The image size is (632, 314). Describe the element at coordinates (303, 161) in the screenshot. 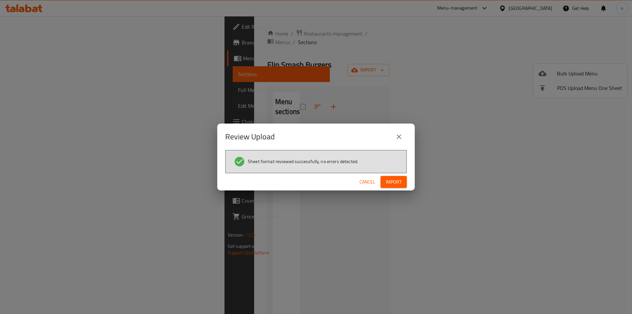

I see `span: Sheet format reviewed successfully, no errors detected.` at that location.